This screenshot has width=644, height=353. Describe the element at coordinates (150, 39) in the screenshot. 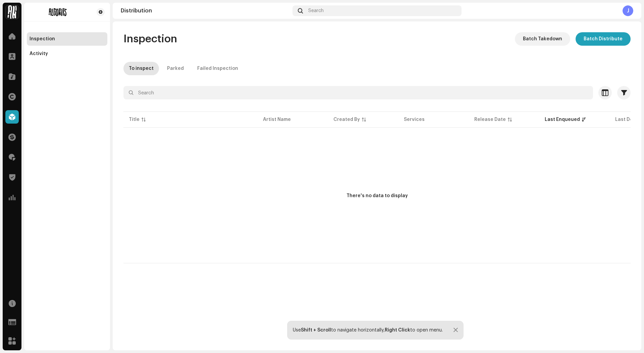

I see `span: Inspection` at that location.